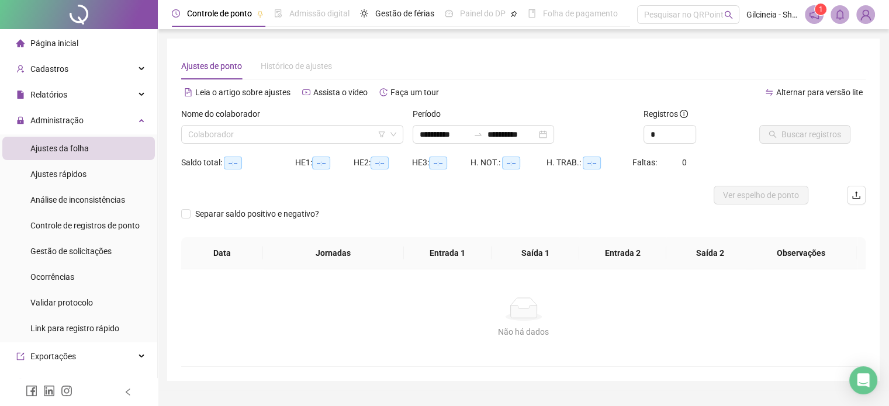  What do you see at coordinates (60, 149) in the screenshot?
I see `span: Ajustes da folha` at bounding box center [60, 149].